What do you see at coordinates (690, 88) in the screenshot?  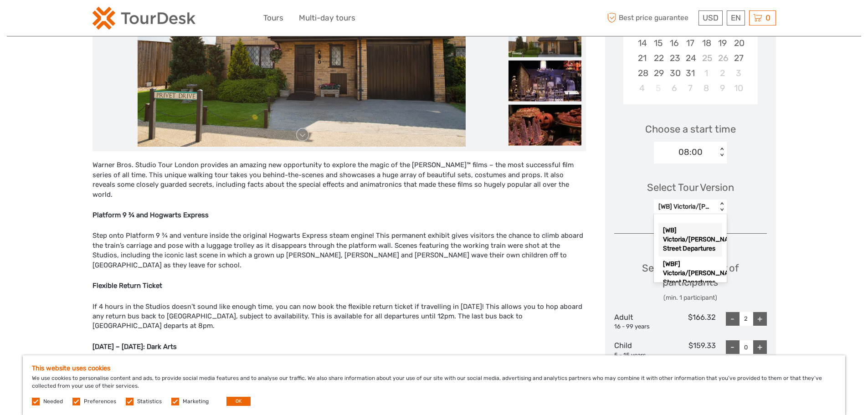 I see `div: Choose Wednesday, January 7th, 2026` at bounding box center [690, 88].